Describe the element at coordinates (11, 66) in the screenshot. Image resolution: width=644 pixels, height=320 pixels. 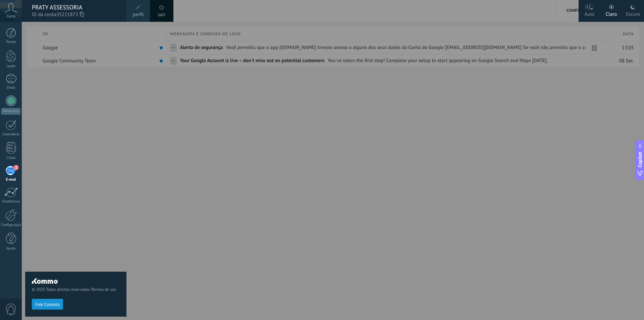
I see `div: Leads` at that location.